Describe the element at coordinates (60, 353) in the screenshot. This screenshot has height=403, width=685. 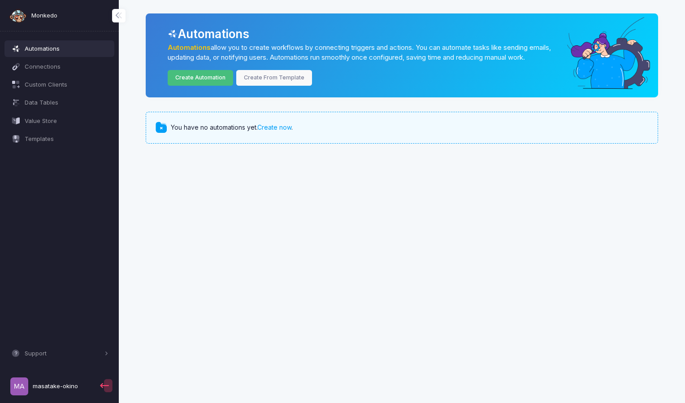
I see `button: Support` at that location.